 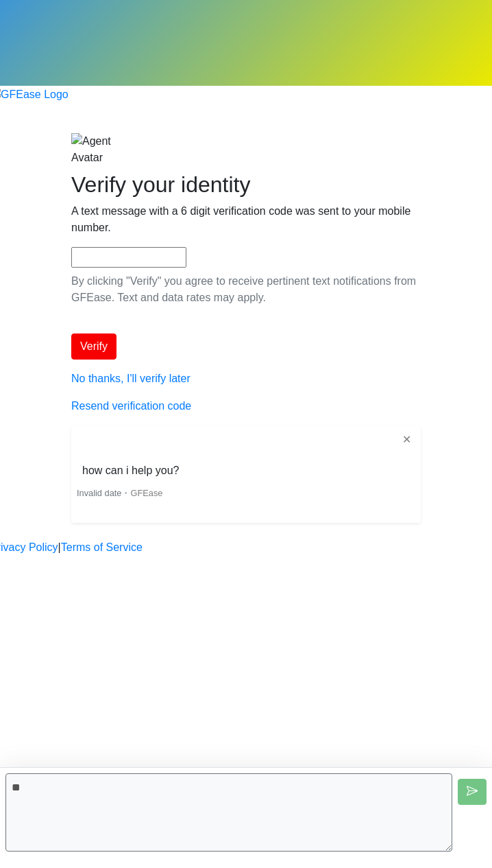 I want to click on p: A text message with a 6 digit verification code was sent to your mobile number., so click(x=246, y=219).